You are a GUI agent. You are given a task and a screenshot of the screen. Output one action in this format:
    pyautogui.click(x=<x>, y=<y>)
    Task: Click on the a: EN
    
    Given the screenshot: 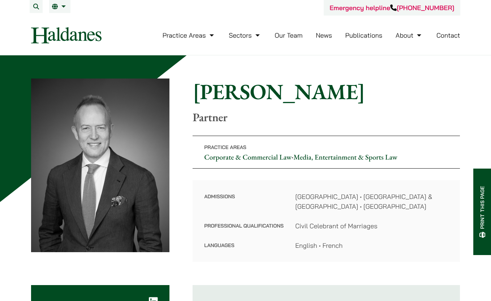 What is the action you would take?
    pyautogui.click(x=60, y=7)
    